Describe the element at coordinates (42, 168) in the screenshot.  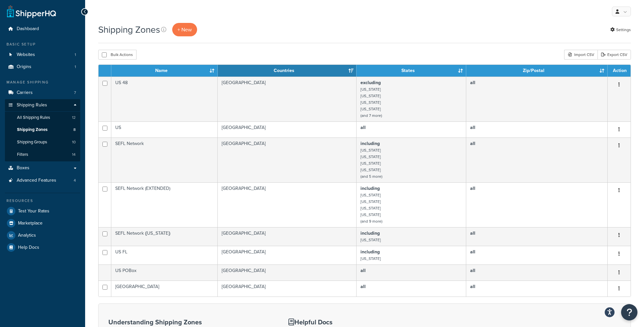
I see `a: Boxes` at that location.